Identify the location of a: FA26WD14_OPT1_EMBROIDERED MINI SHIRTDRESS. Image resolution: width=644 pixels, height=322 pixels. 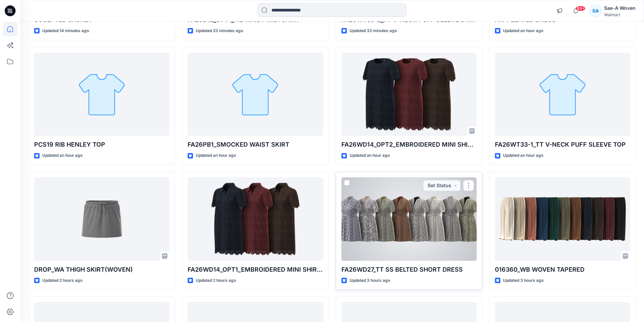
(255, 219).